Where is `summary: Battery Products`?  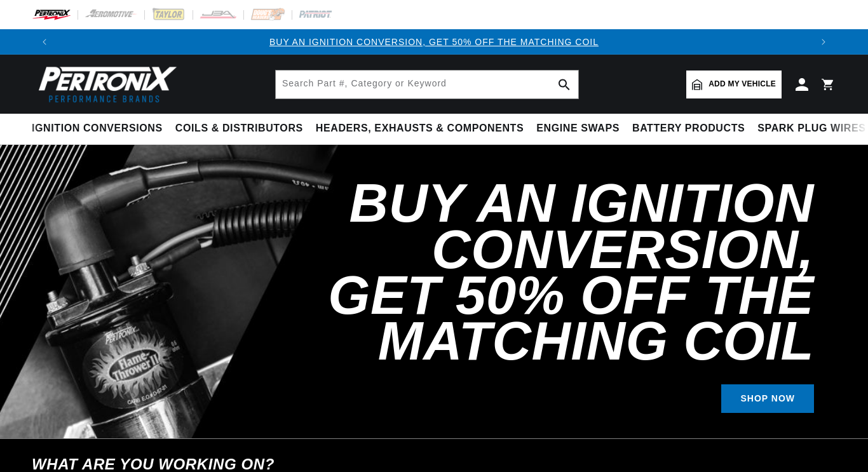
summary: Battery Products is located at coordinates (688, 128).